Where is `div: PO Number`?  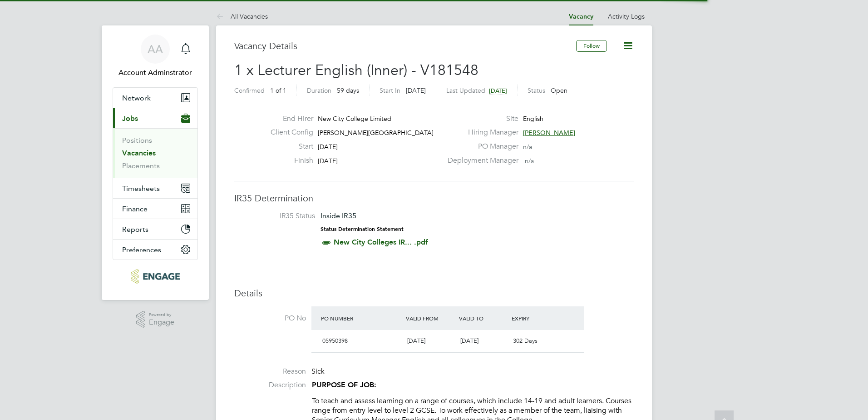 div: PO Number is located at coordinates (361, 318).